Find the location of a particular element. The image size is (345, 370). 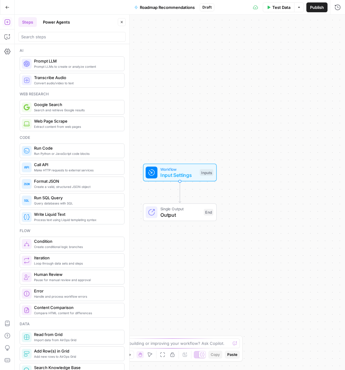

div: Flow is located at coordinates (72, 231).